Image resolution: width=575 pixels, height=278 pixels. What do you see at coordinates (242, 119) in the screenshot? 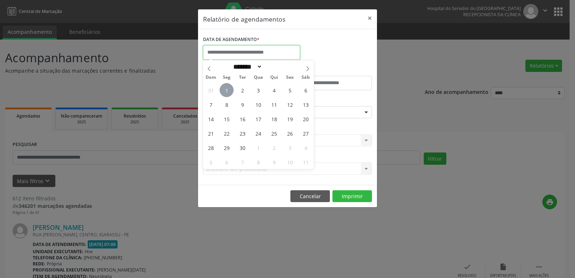
I see `span: Setembro 16, 2025` at bounding box center [242, 119].